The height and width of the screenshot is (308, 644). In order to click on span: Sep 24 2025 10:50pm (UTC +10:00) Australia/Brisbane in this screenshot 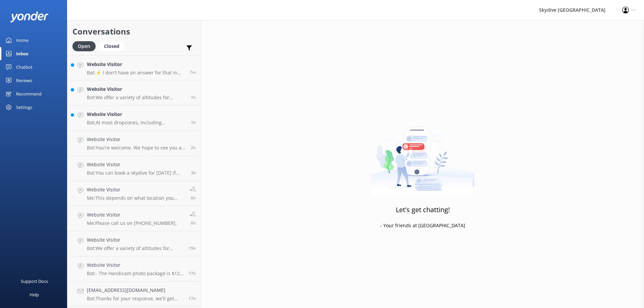, I will do `click(192, 248)`.